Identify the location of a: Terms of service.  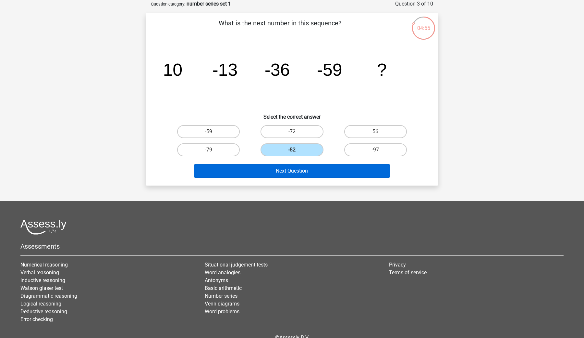
(408, 272).